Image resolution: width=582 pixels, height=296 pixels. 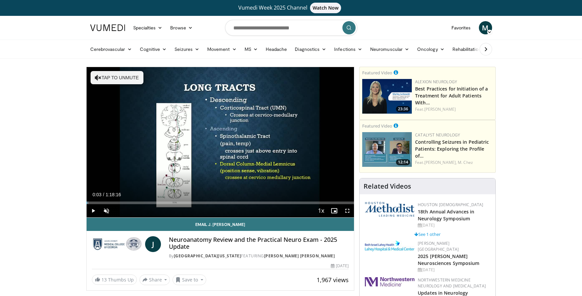 I want to click on input: Search topics, interventions, so click(x=291, y=28).